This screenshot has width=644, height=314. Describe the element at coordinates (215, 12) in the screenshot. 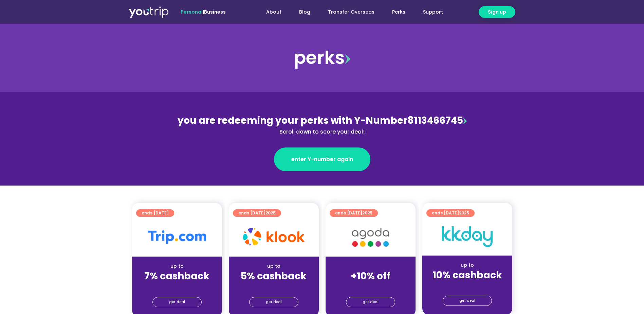

I see `a: Business` at that location.